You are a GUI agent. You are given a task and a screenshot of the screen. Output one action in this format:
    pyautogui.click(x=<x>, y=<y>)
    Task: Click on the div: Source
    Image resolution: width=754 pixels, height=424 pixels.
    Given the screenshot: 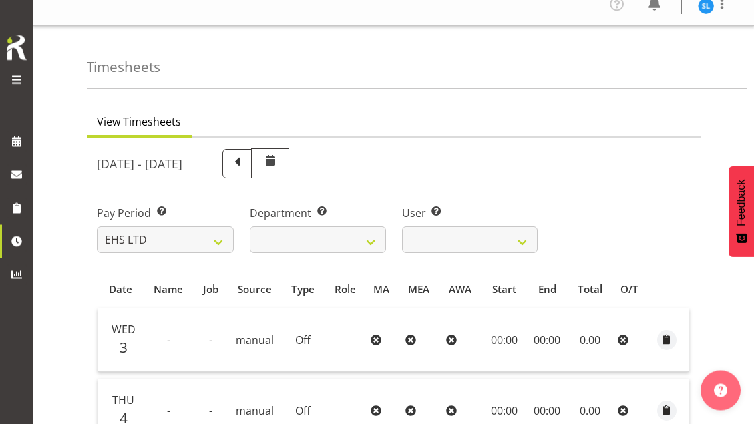 What is the action you would take?
    pyautogui.click(x=254, y=290)
    